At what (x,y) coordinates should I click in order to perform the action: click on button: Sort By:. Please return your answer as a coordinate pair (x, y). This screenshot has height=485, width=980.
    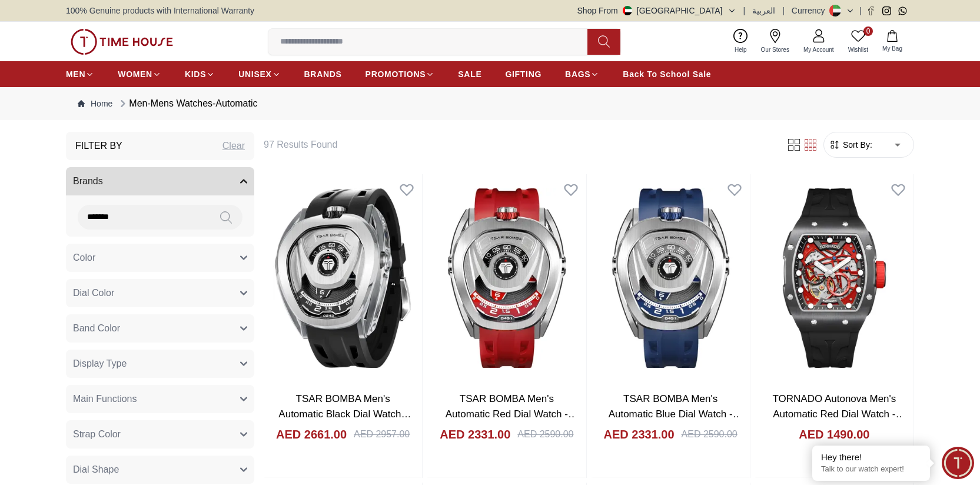
    Looking at the image, I should click on (851, 145).